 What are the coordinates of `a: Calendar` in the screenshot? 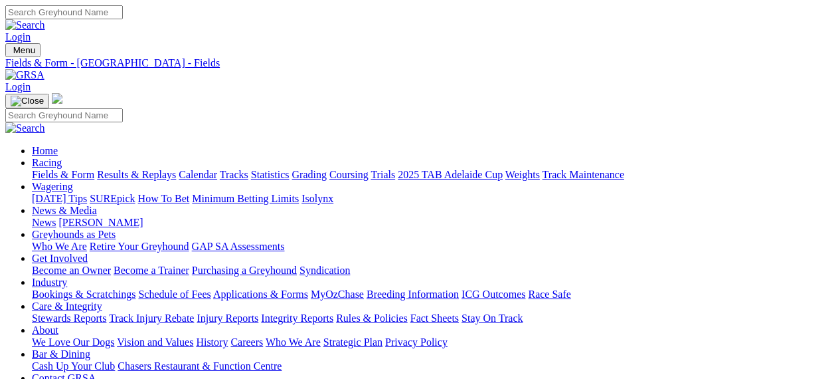 It's located at (198, 174).